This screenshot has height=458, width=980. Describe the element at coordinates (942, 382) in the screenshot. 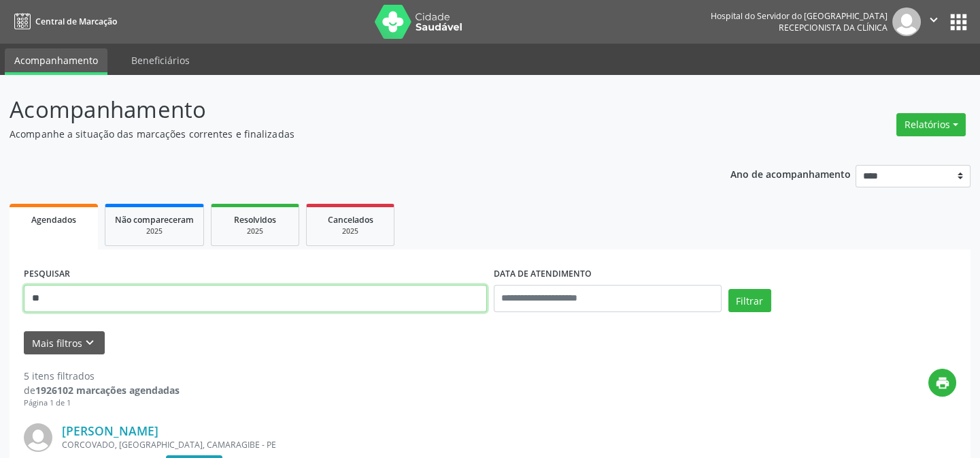

I see `button: print` at that location.